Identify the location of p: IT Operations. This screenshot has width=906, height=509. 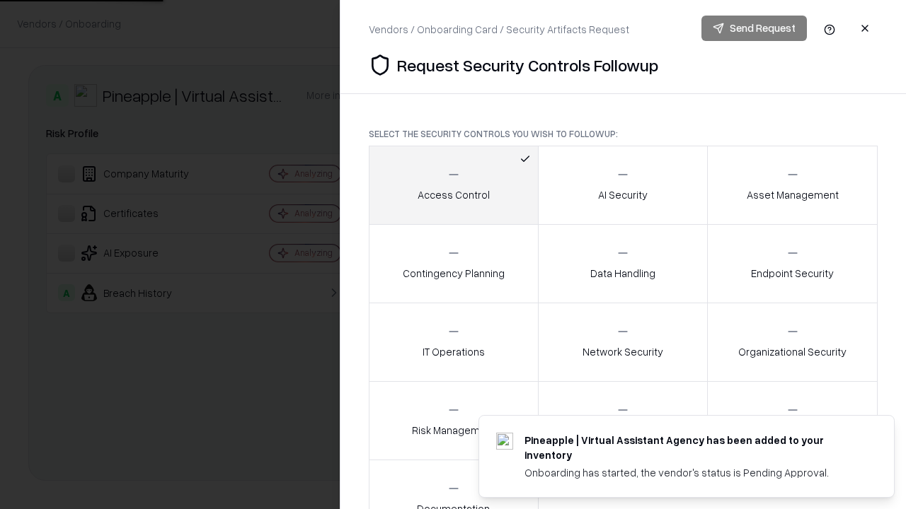
(453, 352).